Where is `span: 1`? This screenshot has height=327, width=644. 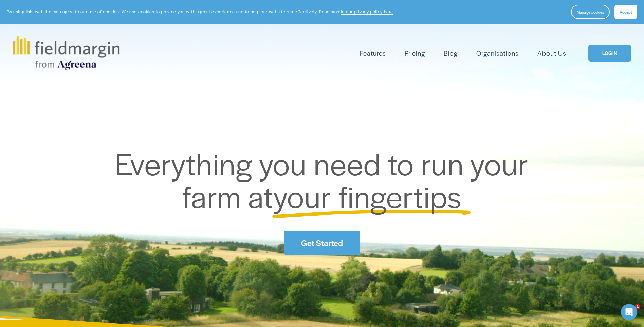 span: 1 is located at coordinates (637, 307).